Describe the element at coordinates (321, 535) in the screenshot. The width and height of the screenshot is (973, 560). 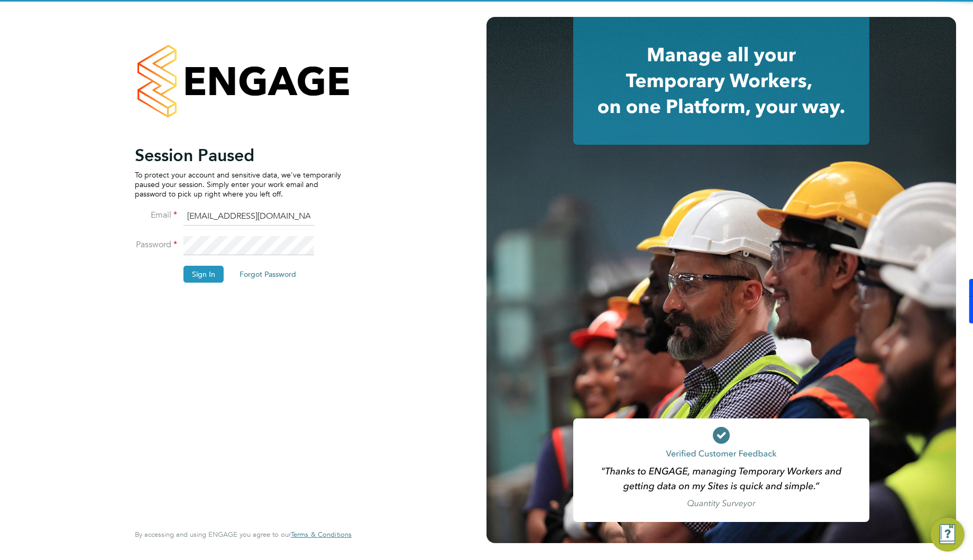
I see `a: Terms & Conditions` at that location.